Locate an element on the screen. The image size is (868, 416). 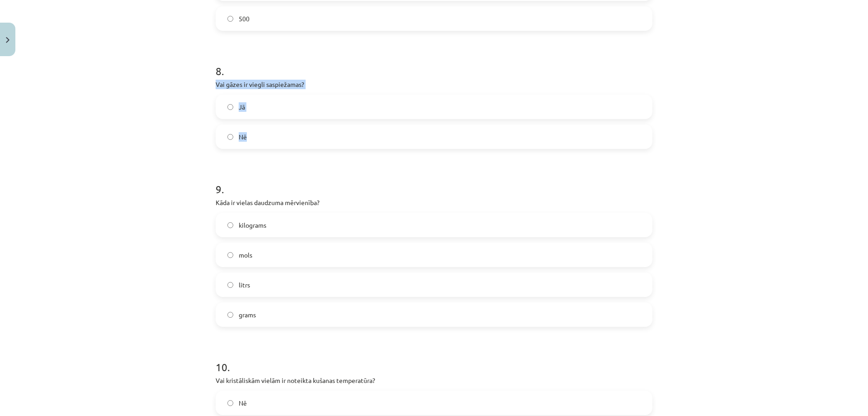
input: kilograms is located at coordinates (230, 225).